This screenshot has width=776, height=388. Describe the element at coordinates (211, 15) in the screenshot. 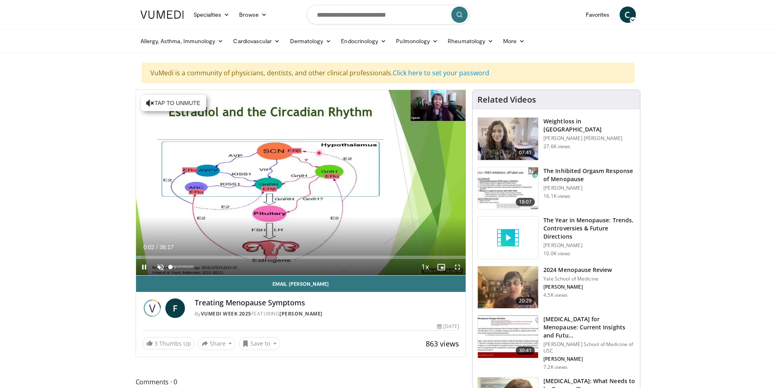

I see `a: Specialties` at that location.